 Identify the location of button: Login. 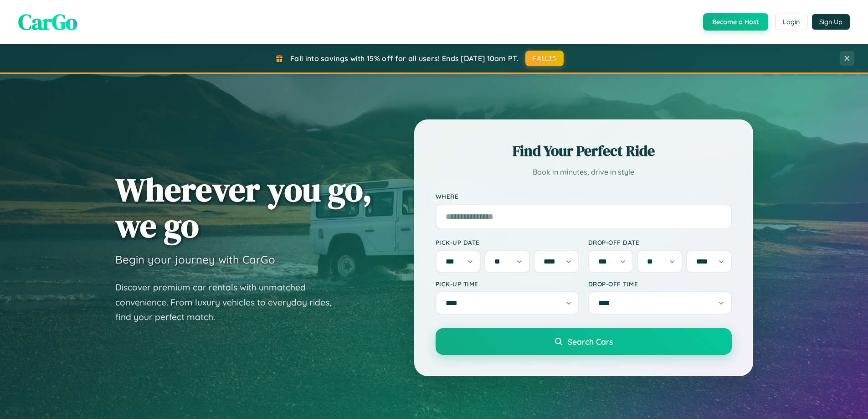
(791, 22).